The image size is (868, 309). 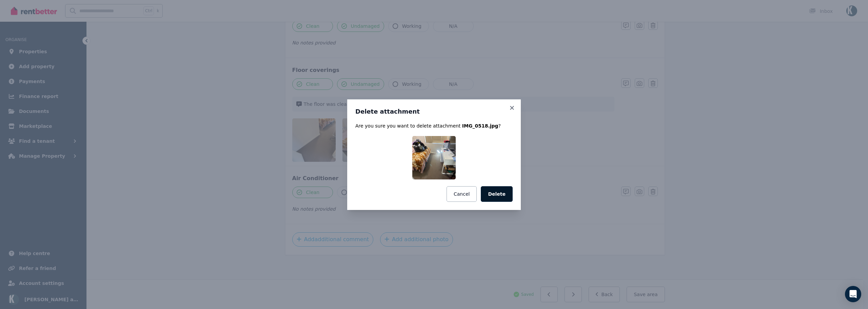 What do you see at coordinates (434, 126) in the screenshot?
I see `p: Are you sure you want to delete attachment ?` at bounding box center [434, 126].